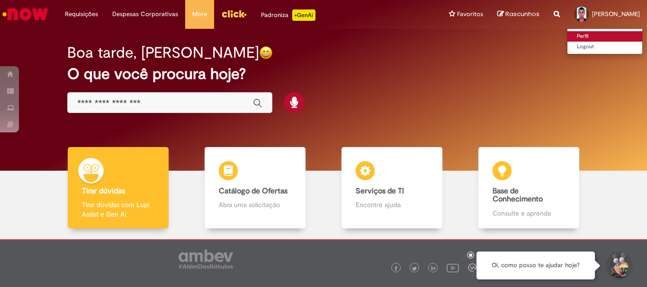 Image resolution: width=647 pixels, height=287 pixels. Describe the element at coordinates (205, 259) in the screenshot. I see `img: logo_footer_ambev_rotulo_gray.png` at that location.